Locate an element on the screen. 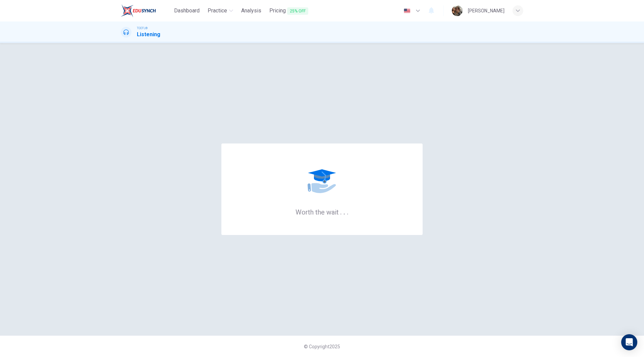 The width and height of the screenshot is (644, 357). button: Practice is located at coordinates (220, 11).